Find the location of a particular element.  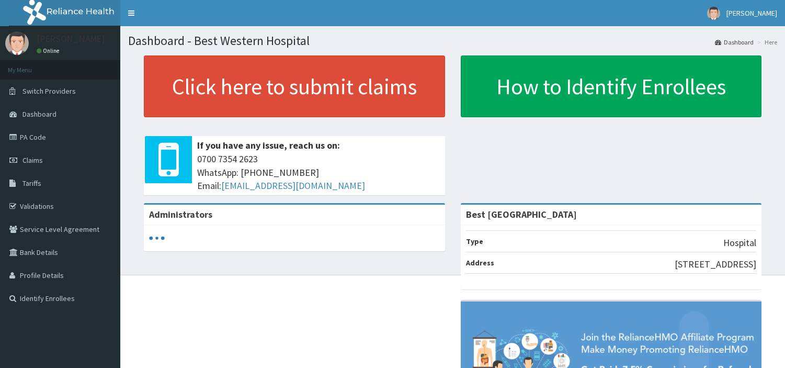

svg: audio-loading is located at coordinates (157, 238).